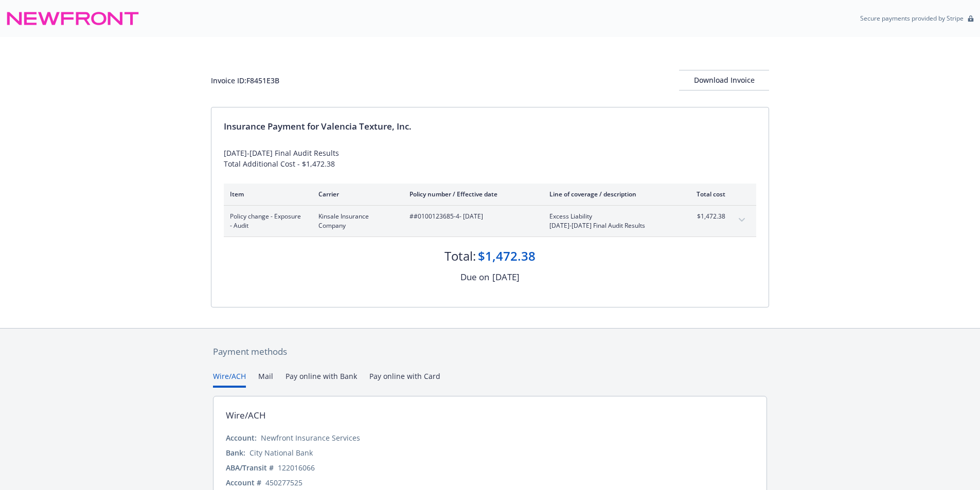 The height and width of the screenshot is (490, 980). Describe the element at coordinates (507, 256) in the screenshot. I see `div: $1,472.38` at that location.